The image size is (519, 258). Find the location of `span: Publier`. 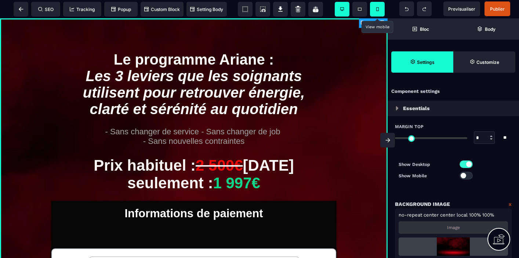

span: Publier is located at coordinates (498, 9).